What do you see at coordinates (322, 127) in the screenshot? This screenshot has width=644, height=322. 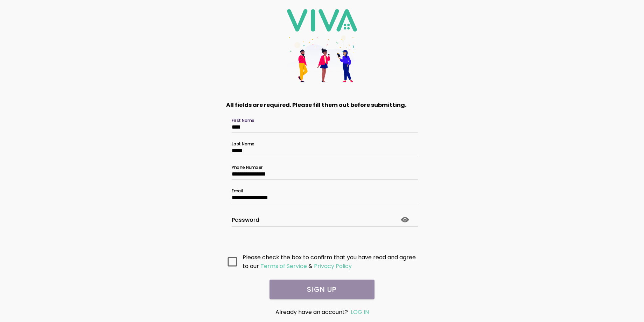 I see `input: First Name` at bounding box center [322, 127].